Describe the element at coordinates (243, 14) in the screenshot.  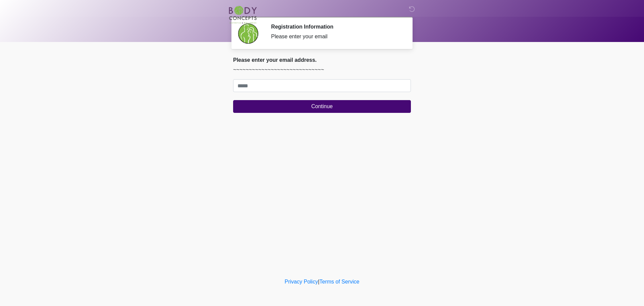
I see `img: Body Concepts Logo` at that location.